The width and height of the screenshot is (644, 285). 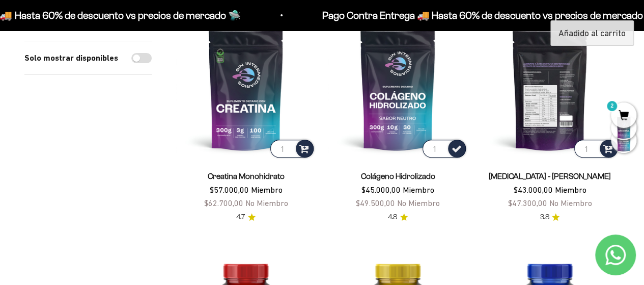 I want to click on mark: 2, so click(x=612, y=106).